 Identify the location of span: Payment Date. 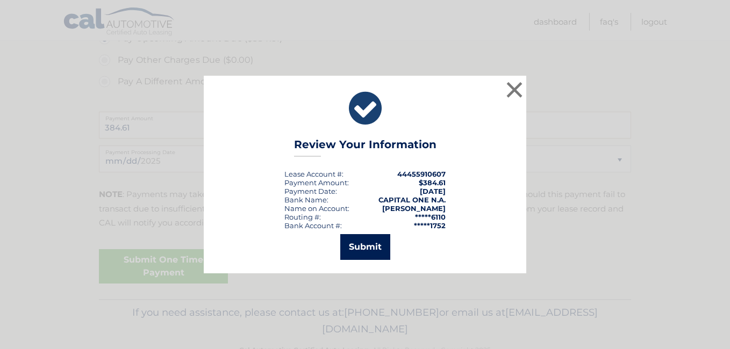
(309, 191).